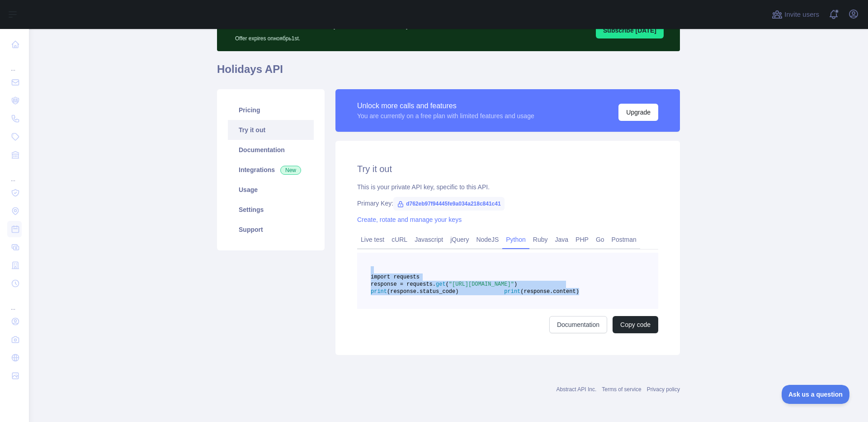 This screenshot has width=868, height=422. What do you see at coordinates (487, 240) in the screenshot?
I see `a: NodeJS` at bounding box center [487, 240].